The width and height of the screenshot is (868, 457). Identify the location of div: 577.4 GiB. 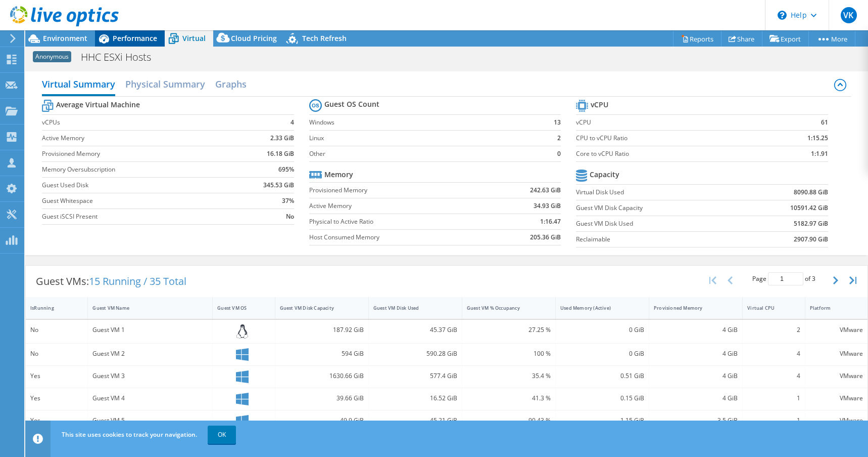
(415, 376).